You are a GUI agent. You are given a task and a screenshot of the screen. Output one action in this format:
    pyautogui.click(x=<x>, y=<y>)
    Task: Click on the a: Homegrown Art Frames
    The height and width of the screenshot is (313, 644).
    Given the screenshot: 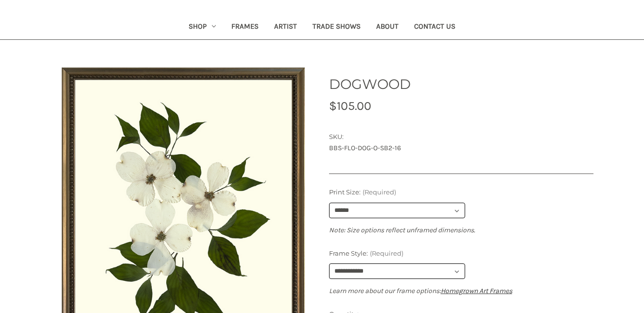 What is the action you would take?
    pyautogui.click(x=477, y=291)
    